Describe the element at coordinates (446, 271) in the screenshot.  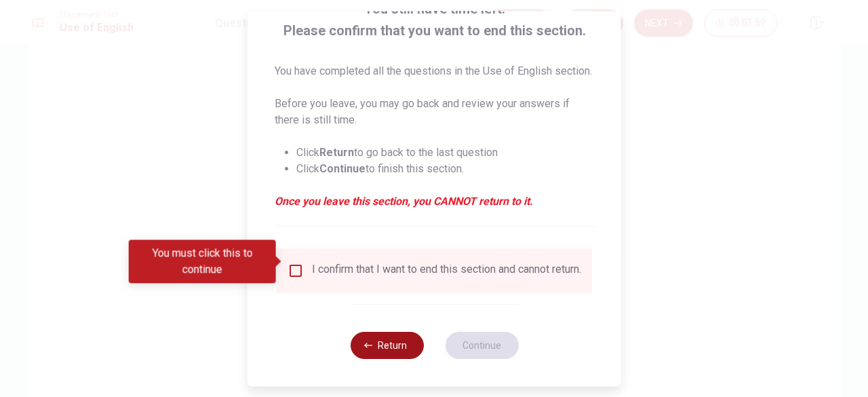
I see `div: I confirm that I want to end this section and cannot return.` at that location.